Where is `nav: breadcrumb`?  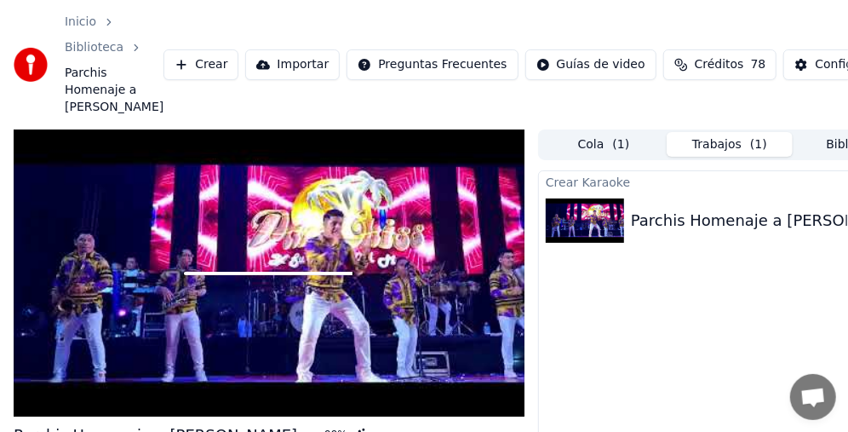 nav: breadcrumb is located at coordinates (114, 65).